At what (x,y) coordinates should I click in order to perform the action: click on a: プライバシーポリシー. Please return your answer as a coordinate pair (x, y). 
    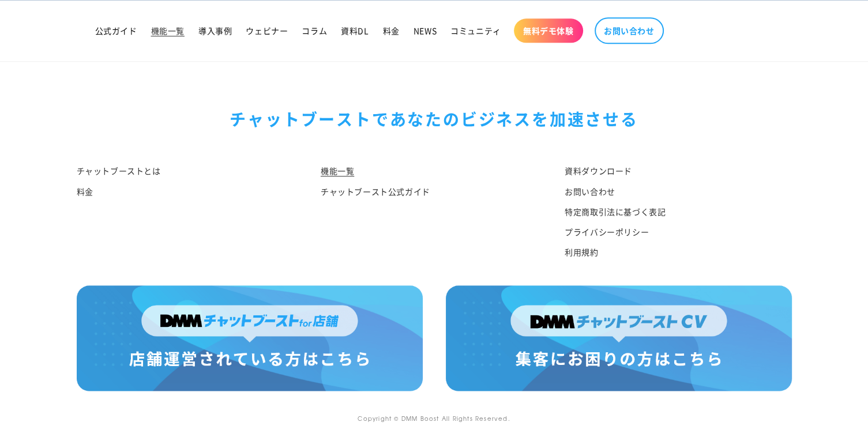
    Looking at the image, I should click on (606, 232).